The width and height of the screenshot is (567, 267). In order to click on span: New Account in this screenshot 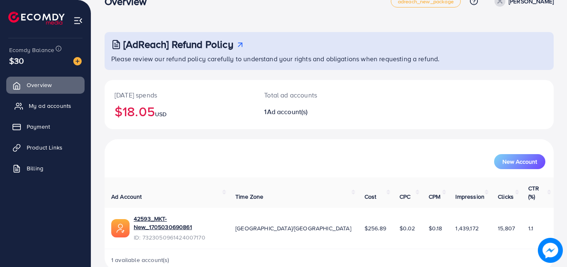, I will do `click(520, 162)`.